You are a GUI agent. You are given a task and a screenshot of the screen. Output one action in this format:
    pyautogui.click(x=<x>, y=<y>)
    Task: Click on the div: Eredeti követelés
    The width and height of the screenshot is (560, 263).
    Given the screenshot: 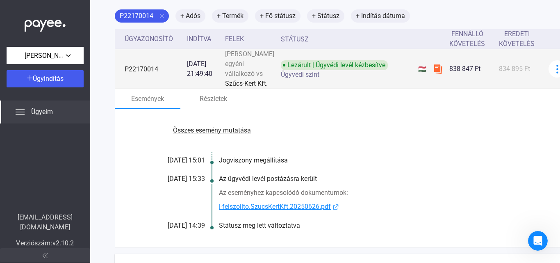 What is the action you would take?
    pyautogui.click(x=520, y=39)
    